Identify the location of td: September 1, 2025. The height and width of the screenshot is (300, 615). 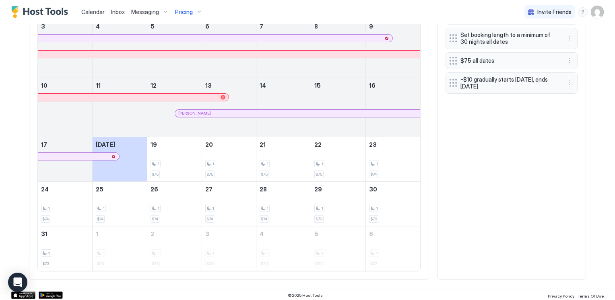
(120, 248).